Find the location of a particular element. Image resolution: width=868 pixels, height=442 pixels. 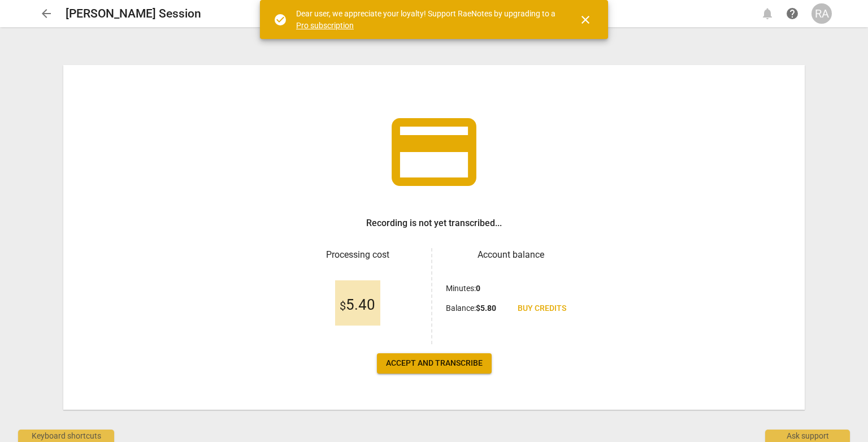

button: RA is located at coordinates (821, 13).